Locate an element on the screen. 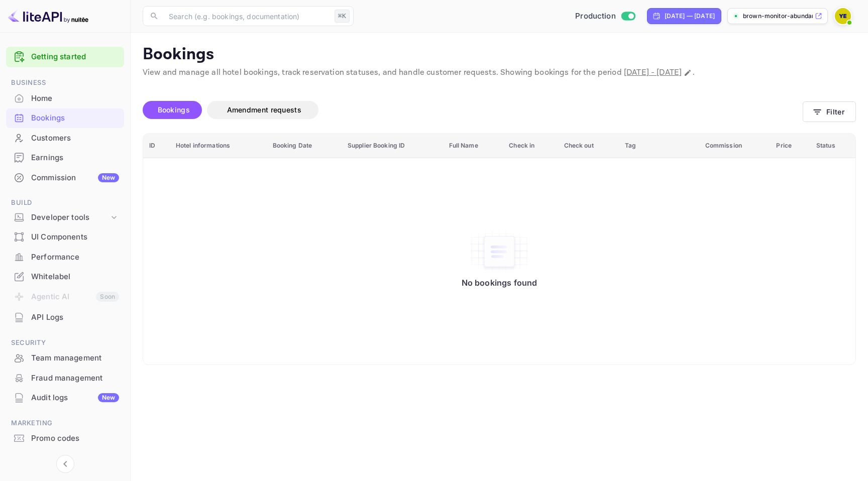 Image resolution: width=868 pixels, height=481 pixels. div: Audit logs is located at coordinates (75, 398).